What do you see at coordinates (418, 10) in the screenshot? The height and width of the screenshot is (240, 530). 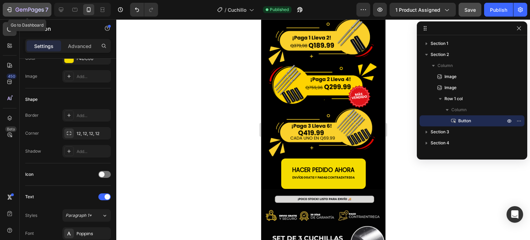 I see `span: 1 product assigned` at bounding box center [418, 10].